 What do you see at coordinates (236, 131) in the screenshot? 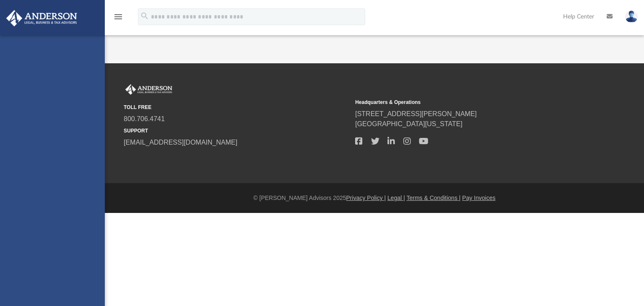
I see `small: SUPPORT` at bounding box center [236, 131].